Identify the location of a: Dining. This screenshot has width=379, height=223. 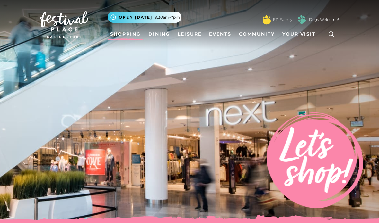
(159, 34).